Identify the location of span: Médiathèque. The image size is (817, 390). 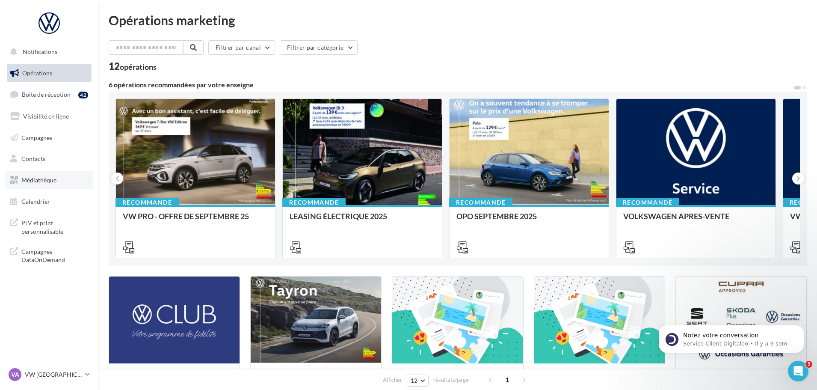
(39, 180).